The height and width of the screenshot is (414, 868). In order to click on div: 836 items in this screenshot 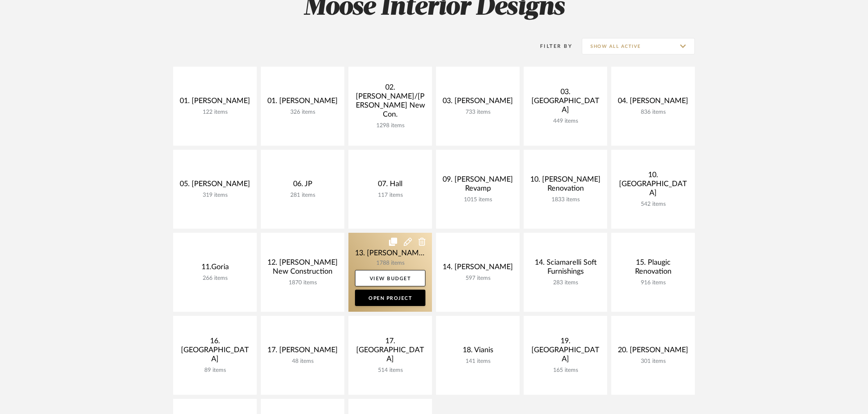, I will do `click(653, 112)`.